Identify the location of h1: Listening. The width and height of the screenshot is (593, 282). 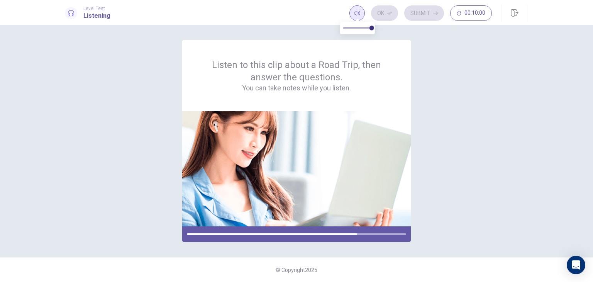
(97, 16).